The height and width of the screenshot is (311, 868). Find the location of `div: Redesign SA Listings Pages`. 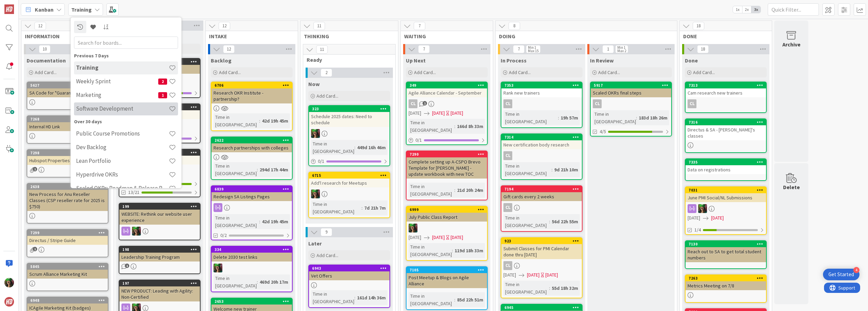

div: Redesign SA Listings Pages is located at coordinates (251, 196).